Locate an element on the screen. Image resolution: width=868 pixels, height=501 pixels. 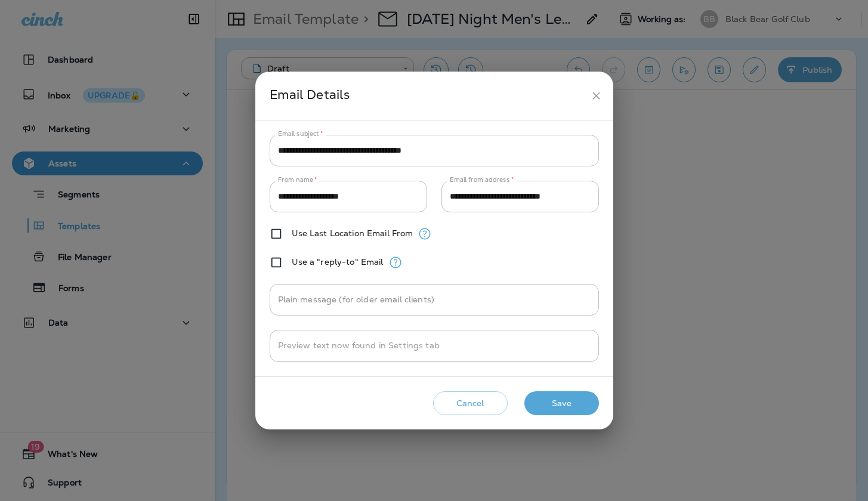
label: Use a "reply-to" Email is located at coordinates (337, 262).